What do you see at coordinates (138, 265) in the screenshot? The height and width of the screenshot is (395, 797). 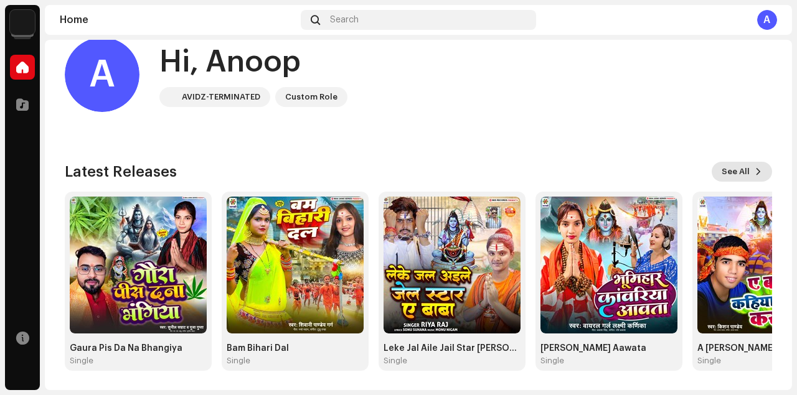 I see `img: cecd7fbe-1f5f-4518-8d8d-9cf244baba16` at bounding box center [138, 265].